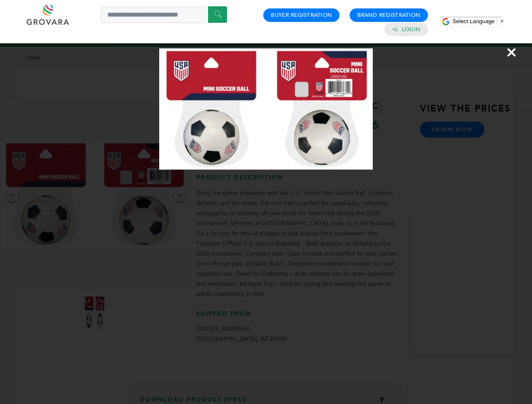 This screenshot has height=404, width=532. I want to click on a: Brand Registration, so click(389, 15).